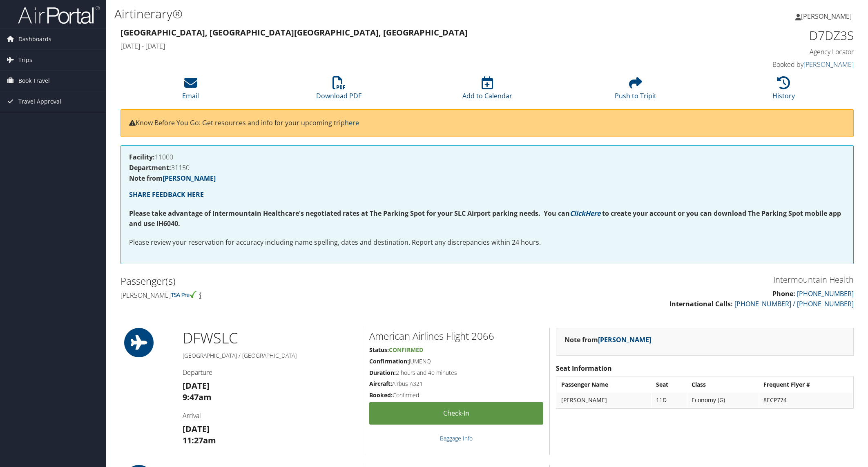 This screenshot has height=467, width=868. What do you see at coordinates (142, 157) in the screenshot?
I see `strong: Facility:` at bounding box center [142, 157].